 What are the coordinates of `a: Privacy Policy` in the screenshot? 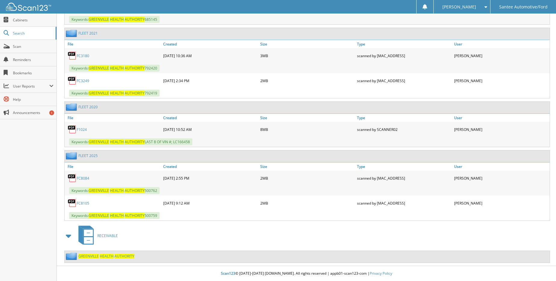 It's located at (381, 273).